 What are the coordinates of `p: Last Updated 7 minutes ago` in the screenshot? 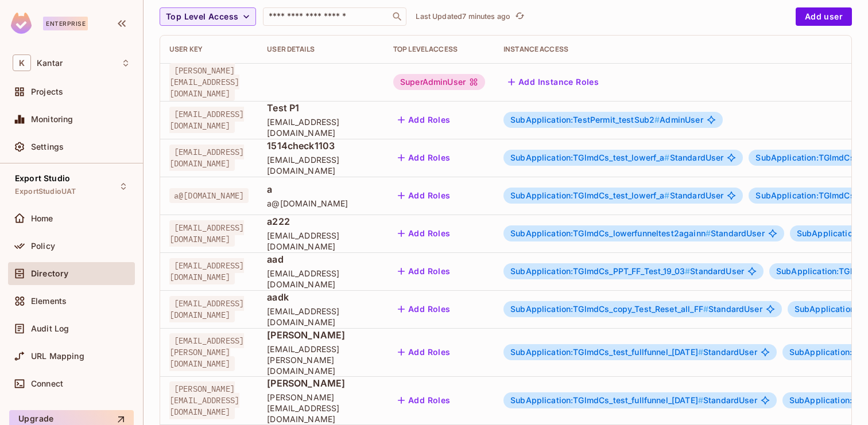 It's located at (463, 17).